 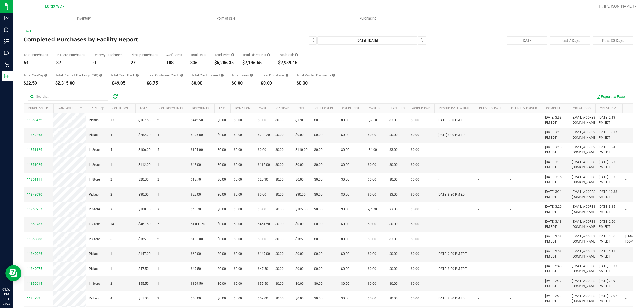 What do you see at coordinates (174, 63) in the screenshot?
I see `div: 188` at bounding box center [174, 63].